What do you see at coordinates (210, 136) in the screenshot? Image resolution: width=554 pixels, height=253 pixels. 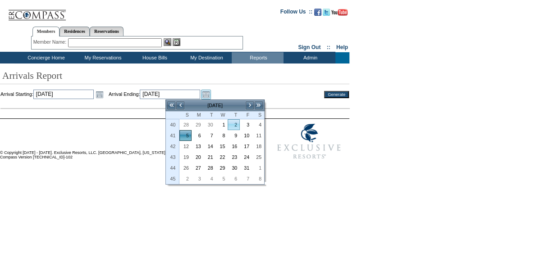 I see `a: 7` at bounding box center [210, 136].